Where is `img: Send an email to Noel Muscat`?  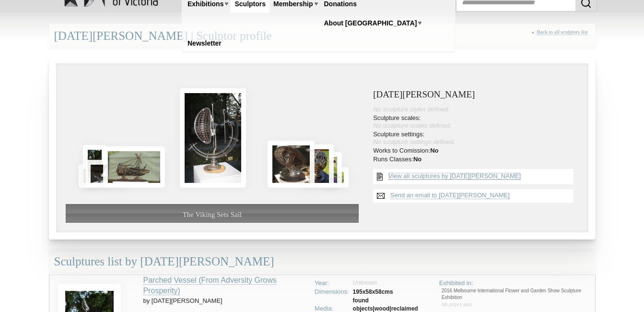
img: Send an email to Noel Muscat is located at coordinates (381, 196).